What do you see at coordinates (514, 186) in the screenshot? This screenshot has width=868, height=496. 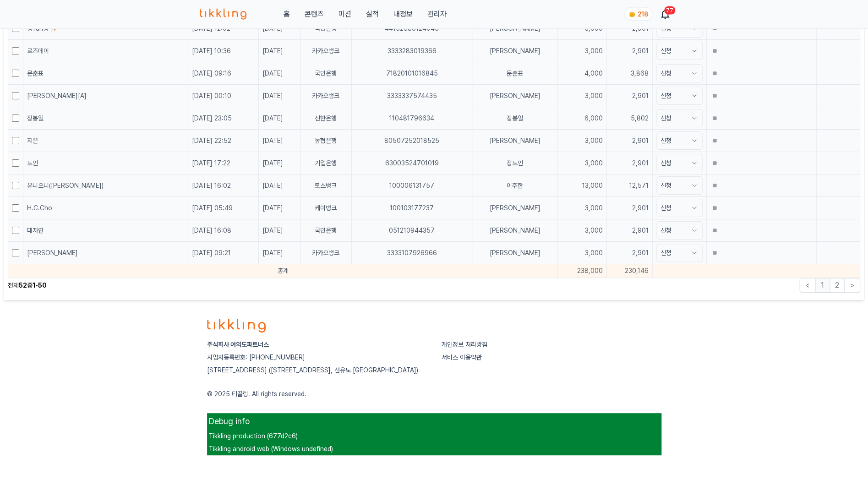 I see `td: 이주한` at bounding box center [514, 186].